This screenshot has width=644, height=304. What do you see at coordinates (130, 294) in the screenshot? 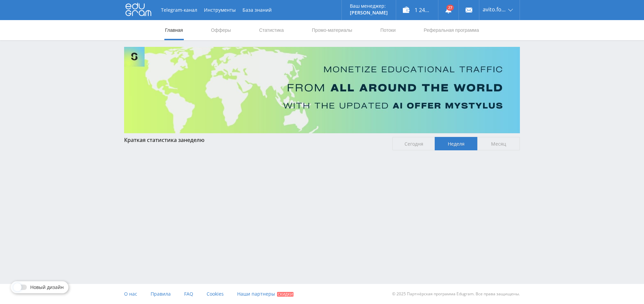
I see `a: О нас` at bounding box center [130, 294].